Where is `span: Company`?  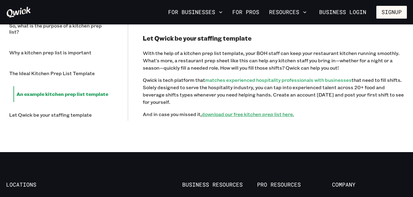
span: Company is located at coordinates (369, 185).